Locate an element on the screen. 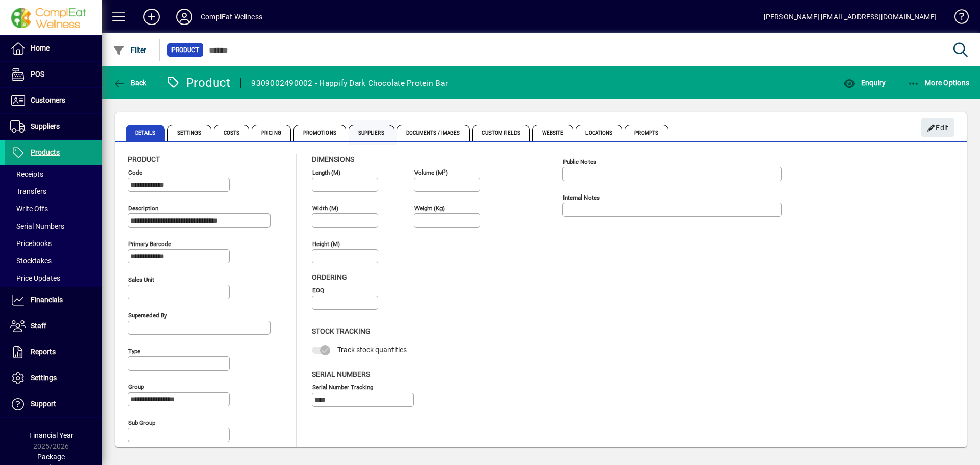  mat-label: Sales unit is located at coordinates (141, 280).